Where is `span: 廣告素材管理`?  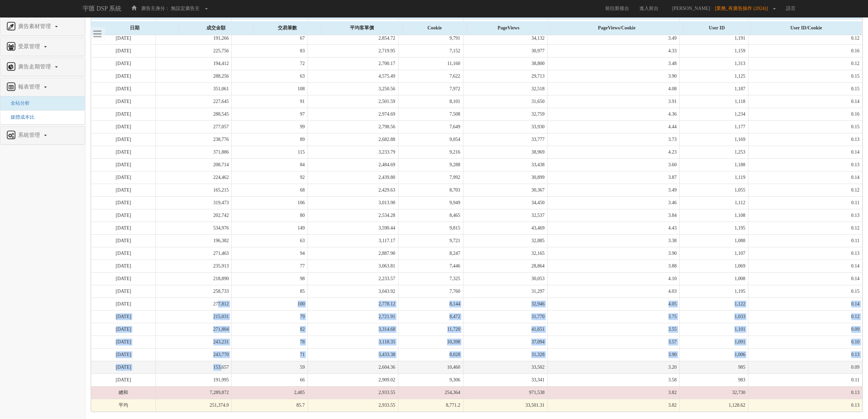
span: 廣告素材管理 is located at coordinates (35, 26).